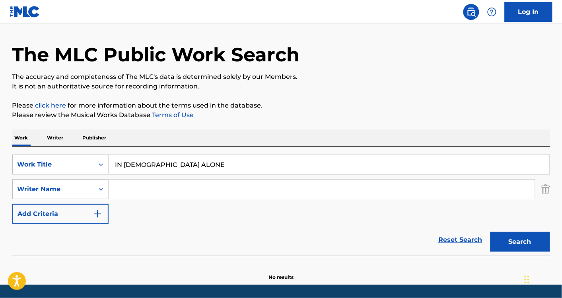  What do you see at coordinates (95, 138) in the screenshot?
I see `p: Publisher` at bounding box center [95, 138].